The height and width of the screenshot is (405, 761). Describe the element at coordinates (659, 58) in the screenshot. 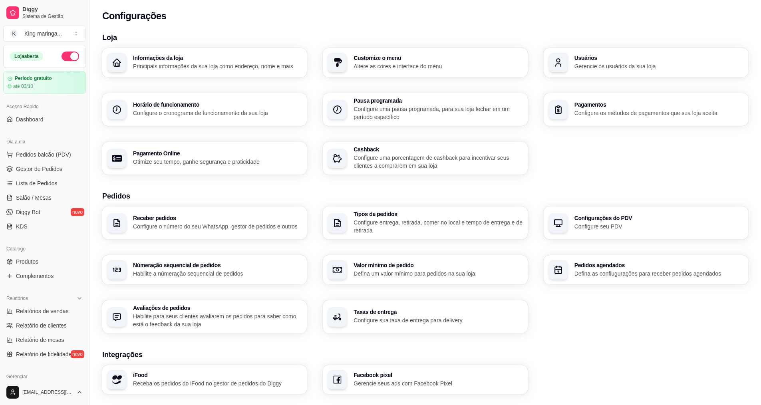

I see `h3: Usuários` at that location.